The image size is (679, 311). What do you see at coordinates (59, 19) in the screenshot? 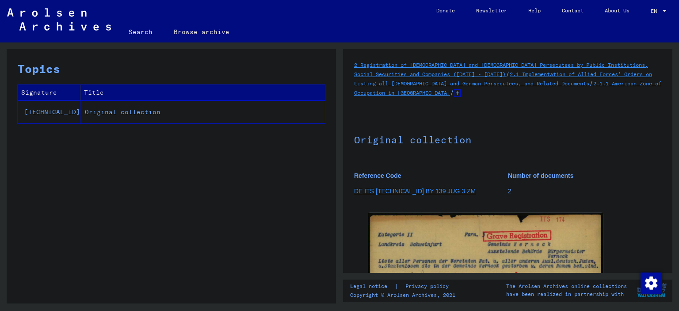
I see `img: Arolsen_neg.svg` at bounding box center [59, 19].